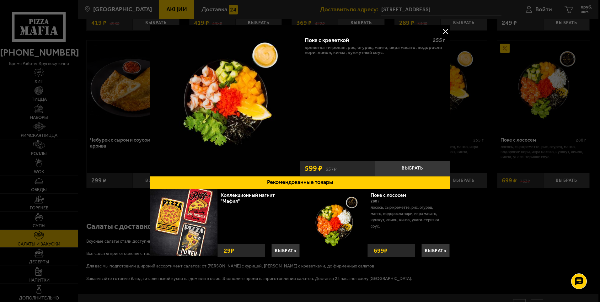 This screenshot has width=600, height=302. I want to click on a: Коллекционный магнит "Мафия", so click(248, 198).